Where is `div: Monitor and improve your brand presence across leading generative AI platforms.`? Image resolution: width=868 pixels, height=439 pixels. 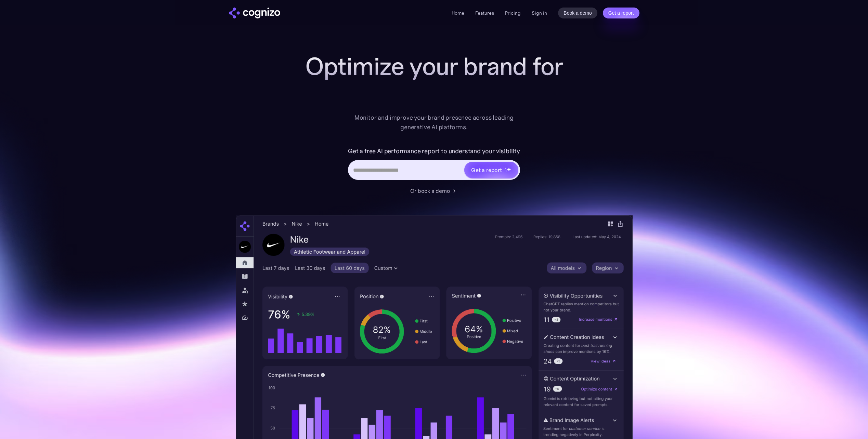
div: Monitor and improve your brand presence across leading generative AI platforms. is located at coordinates (434, 122).